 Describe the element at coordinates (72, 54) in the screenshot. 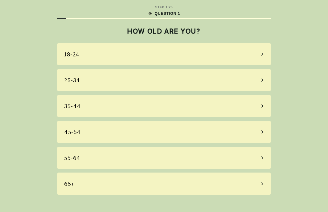

I see `div: 18-24` at that location.